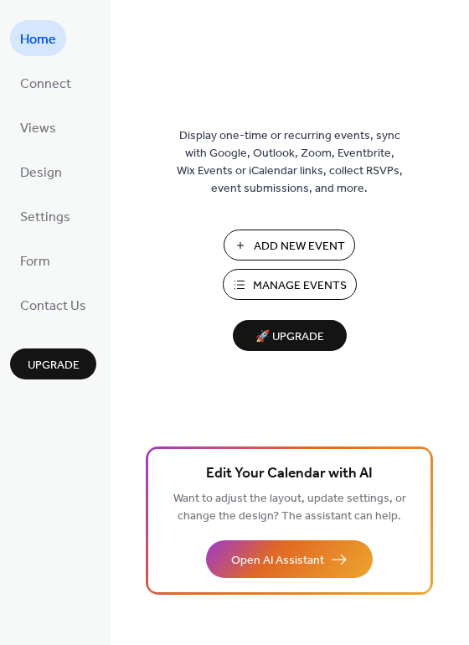  What do you see at coordinates (290, 163) in the screenshot?
I see `span: Display one-time or recurring events, sync with Google, Outlook, Zoom, Eventbrite, Wix Events or ...` at bounding box center [290, 163].